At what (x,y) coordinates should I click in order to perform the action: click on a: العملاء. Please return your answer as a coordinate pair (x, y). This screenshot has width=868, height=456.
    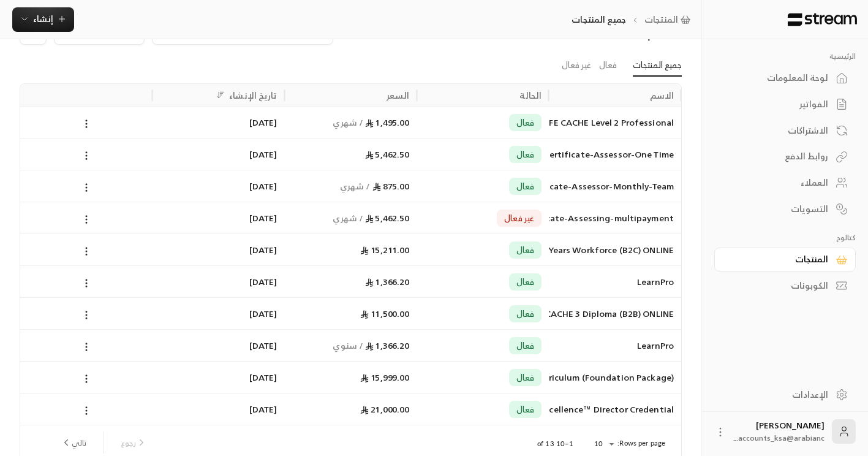
    Looking at the image, I should click on (785, 182).